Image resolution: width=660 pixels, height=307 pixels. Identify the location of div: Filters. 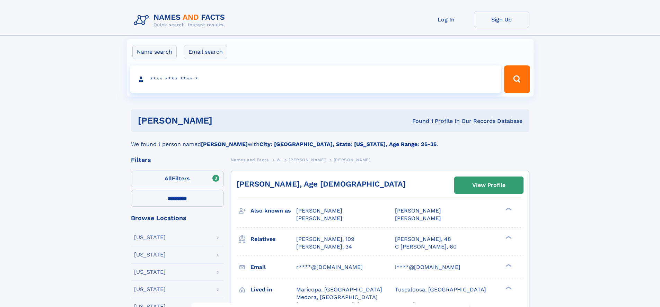
(177, 160).